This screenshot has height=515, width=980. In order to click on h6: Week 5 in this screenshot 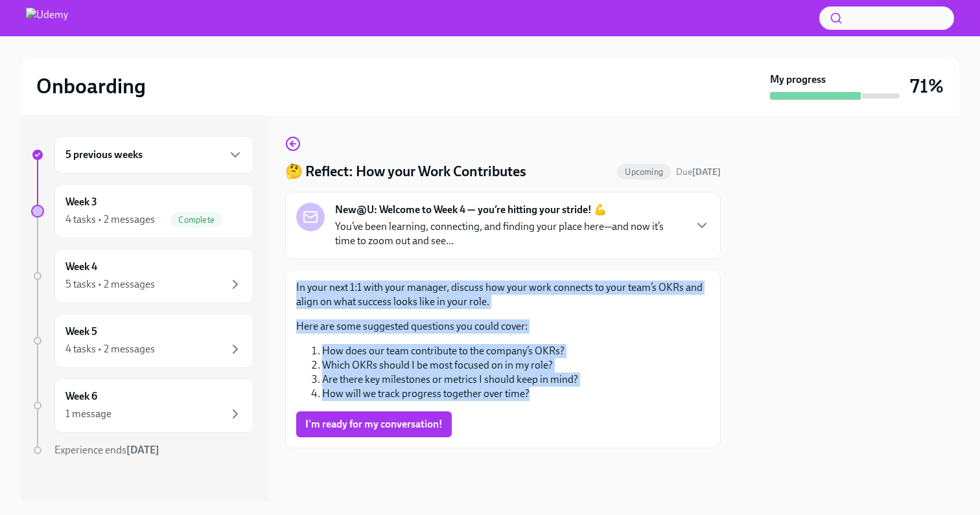, I will do `click(81, 331)`.